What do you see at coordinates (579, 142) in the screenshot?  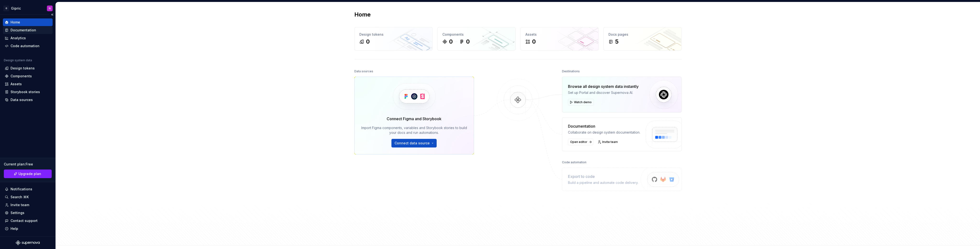 I see `span: Open editor` at bounding box center [579, 142].